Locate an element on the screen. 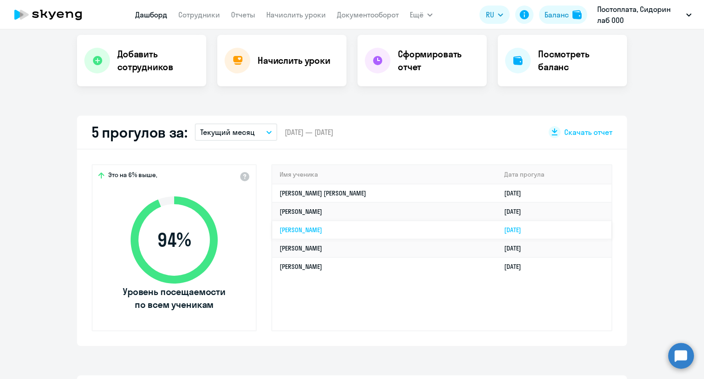  span: Это на 6% выше, is located at coordinates (133, 176).